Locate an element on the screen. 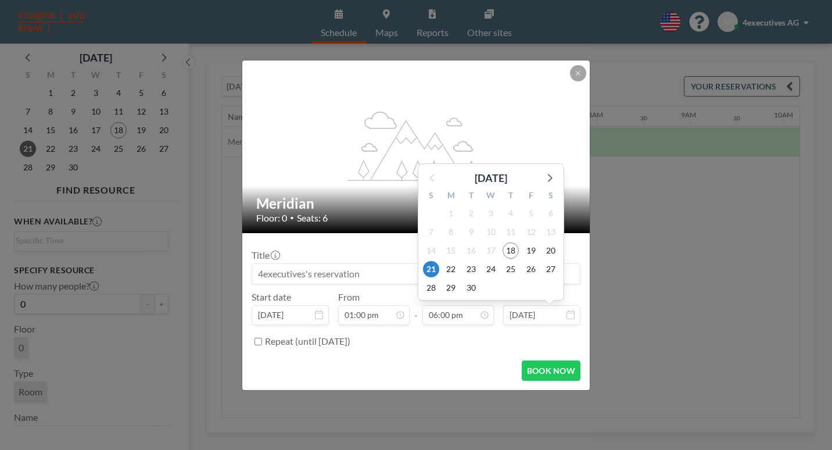 Image resolution: width=832 pixels, height=450 pixels. label: From is located at coordinates (349, 297).